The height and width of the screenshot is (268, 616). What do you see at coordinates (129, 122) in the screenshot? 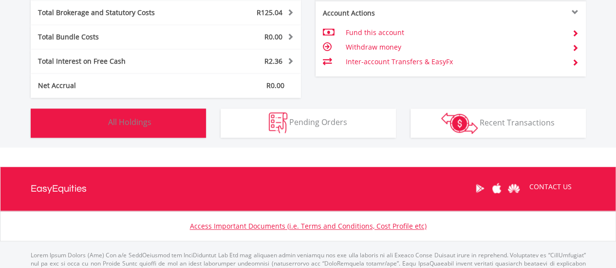
I see `span: All Holdings` at bounding box center [129, 122].